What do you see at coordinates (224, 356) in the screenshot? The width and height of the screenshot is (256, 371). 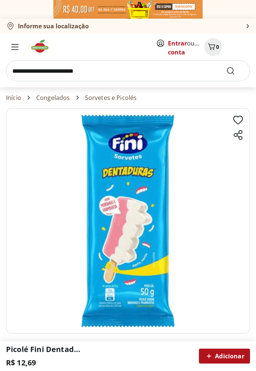 I see `button: Adicionar` at bounding box center [224, 356].